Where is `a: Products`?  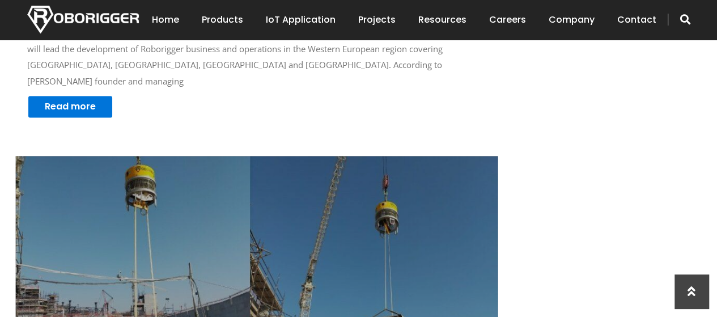
a: Products is located at coordinates (222, 20).